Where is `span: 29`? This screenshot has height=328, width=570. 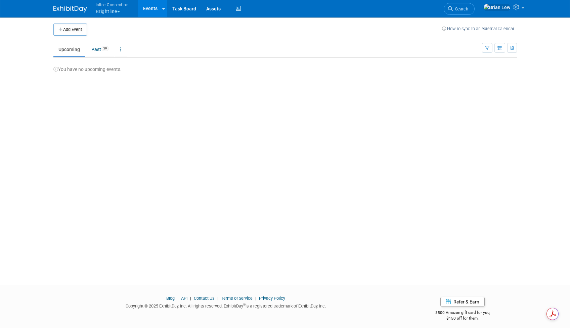 span: 29 is located at coordinates (105, 48).